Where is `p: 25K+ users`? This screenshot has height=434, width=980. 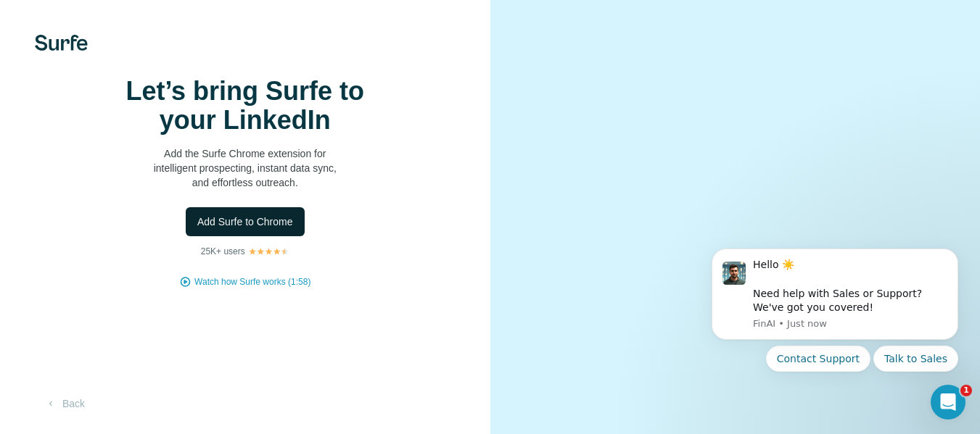
p: 25K+ users is located at coordinates (223, 251).